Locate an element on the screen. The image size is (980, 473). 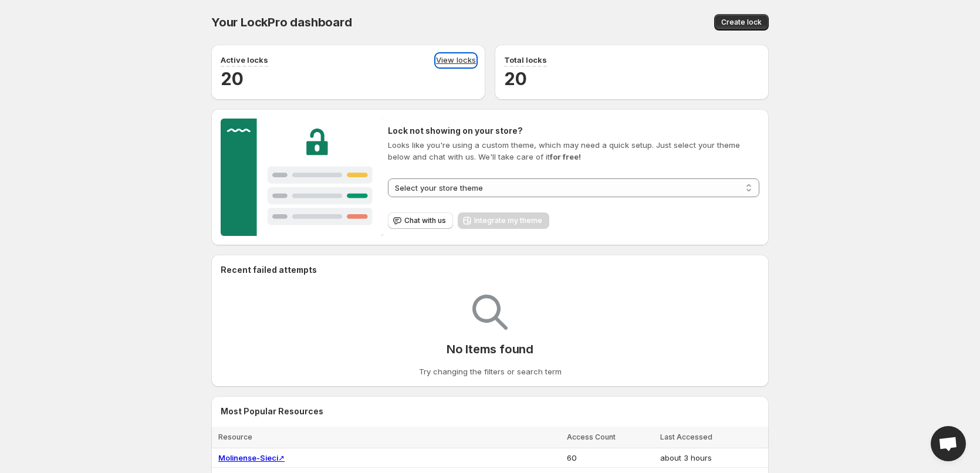
button: Chat with us is located at coordinates (420, 221).